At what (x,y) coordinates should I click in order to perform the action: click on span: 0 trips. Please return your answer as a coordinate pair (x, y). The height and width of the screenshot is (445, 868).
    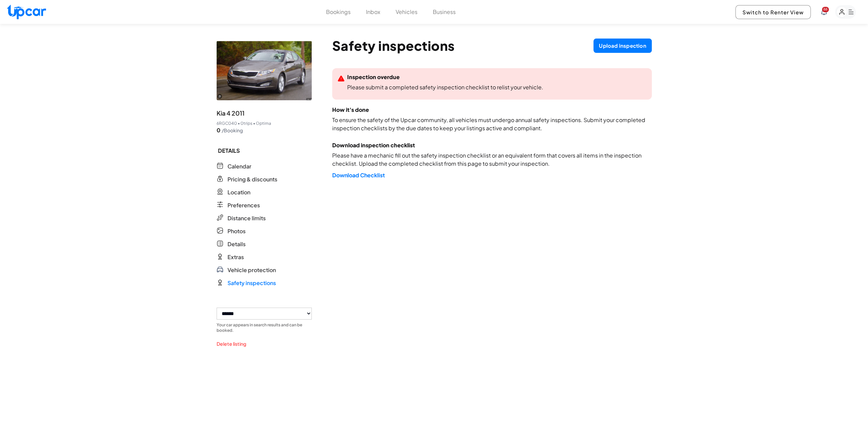
    Looking at the image, I should click on (247, 123).